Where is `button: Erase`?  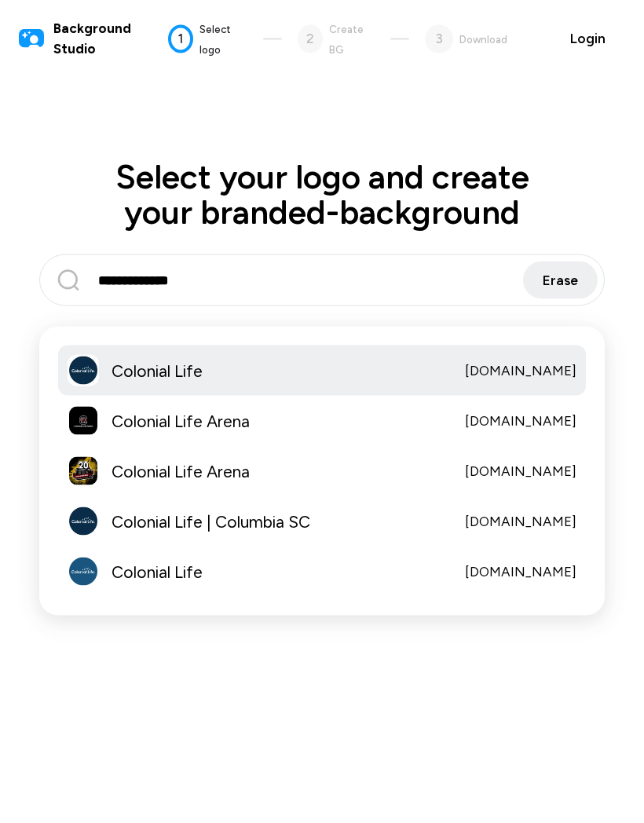 button: Erase is located at coordinates (560, 280).